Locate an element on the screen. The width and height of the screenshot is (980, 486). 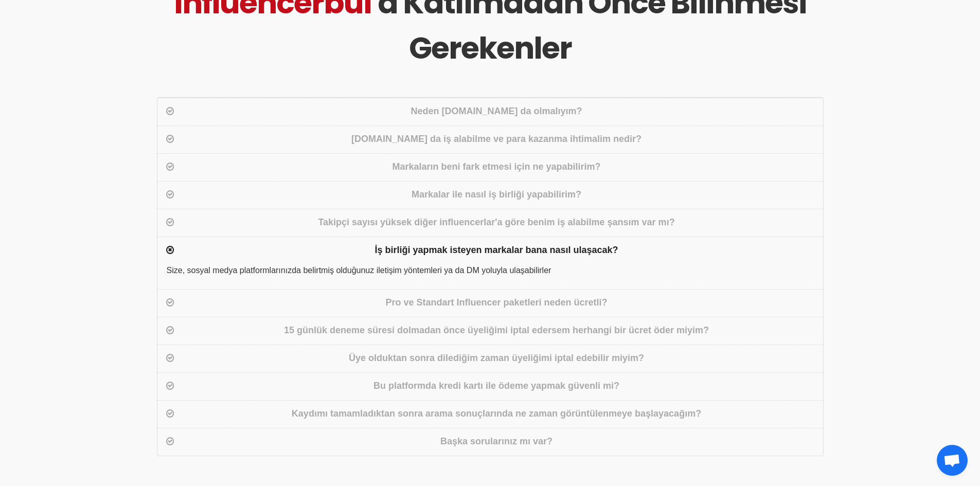
div: Başka sorularınız mı var? is located at coordinates (496, 441).